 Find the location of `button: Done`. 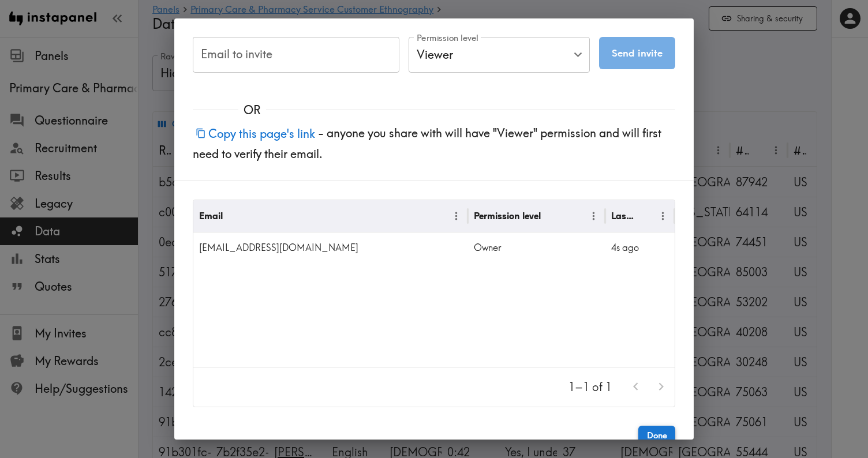

button: Done is located at coordinates (657, 436).